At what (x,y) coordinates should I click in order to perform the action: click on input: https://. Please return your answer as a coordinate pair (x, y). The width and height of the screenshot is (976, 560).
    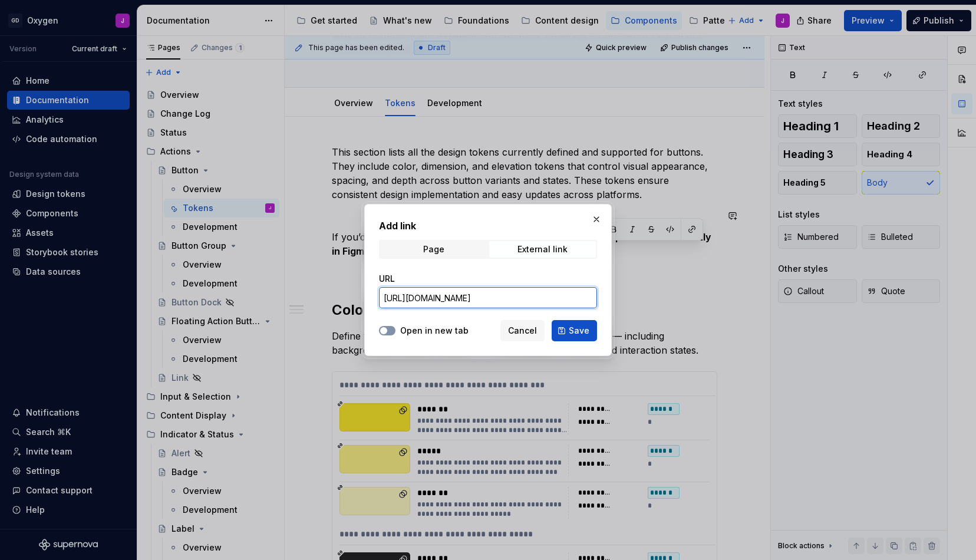
    Looking at the image, I should click on (488, 298).